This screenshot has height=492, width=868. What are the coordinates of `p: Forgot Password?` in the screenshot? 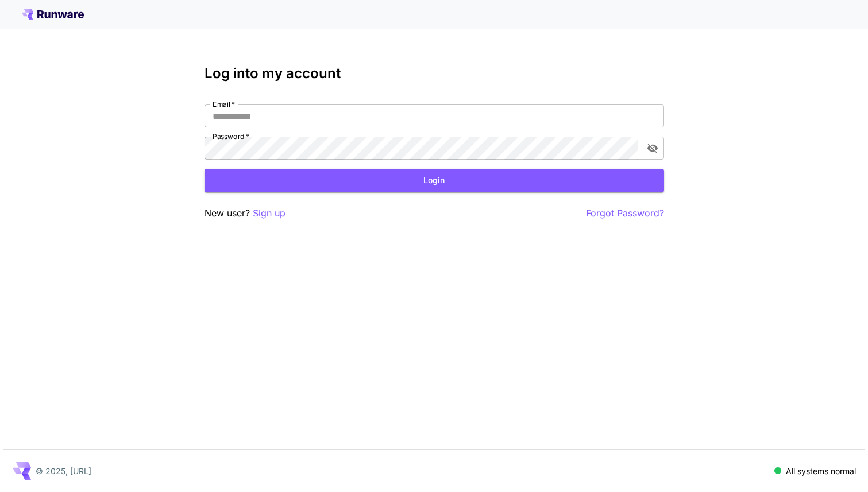 It's located at (625, 213).